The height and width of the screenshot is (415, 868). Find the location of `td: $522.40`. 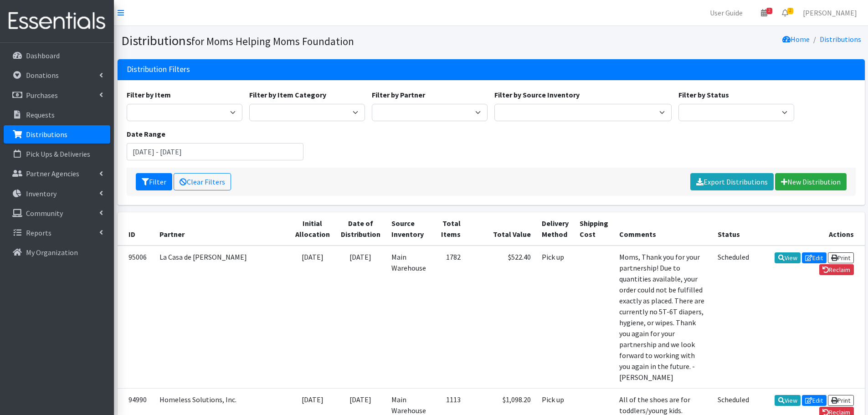

td: $522.40 is located at coordinates (501, 317).